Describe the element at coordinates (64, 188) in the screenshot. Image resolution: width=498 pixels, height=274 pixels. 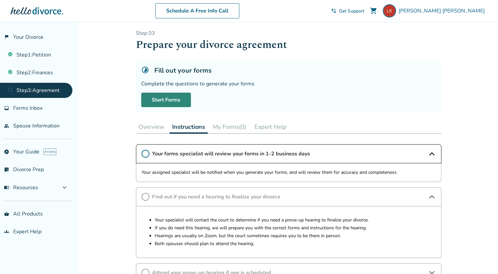
I see `span: expand_more` at that location.